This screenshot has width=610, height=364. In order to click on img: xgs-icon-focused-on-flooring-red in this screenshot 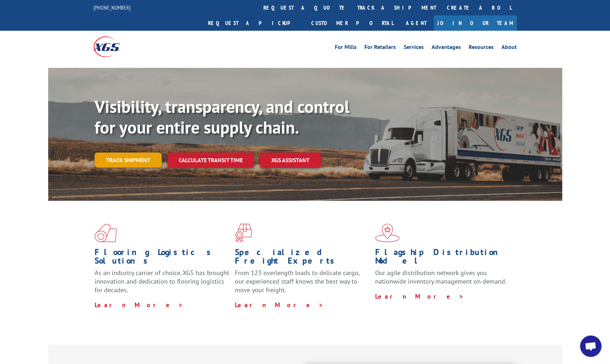, I will do `click(243, 233)`.